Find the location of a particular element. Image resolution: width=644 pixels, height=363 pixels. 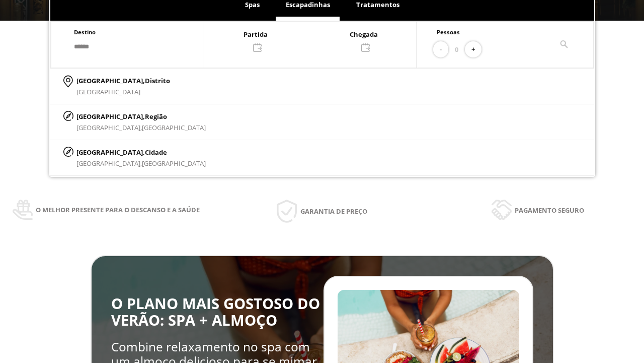

span: O PLANO MAIS GOSTOSO DO VERÃO: SPA + ALMOÇO is located at coordinates (215, 311).